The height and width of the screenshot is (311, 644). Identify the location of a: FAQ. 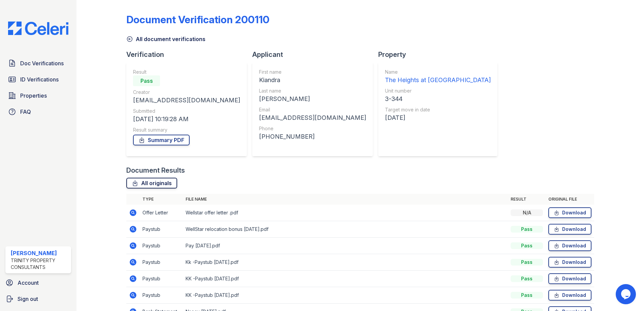
(38, 112).